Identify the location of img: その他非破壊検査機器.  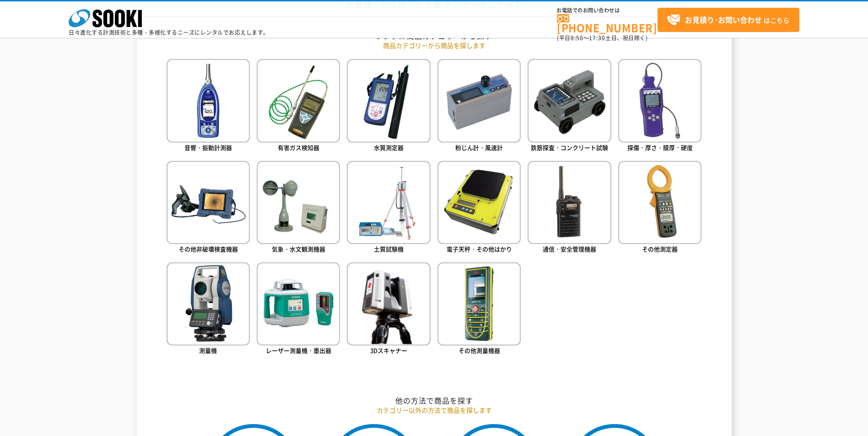
(208, 203).